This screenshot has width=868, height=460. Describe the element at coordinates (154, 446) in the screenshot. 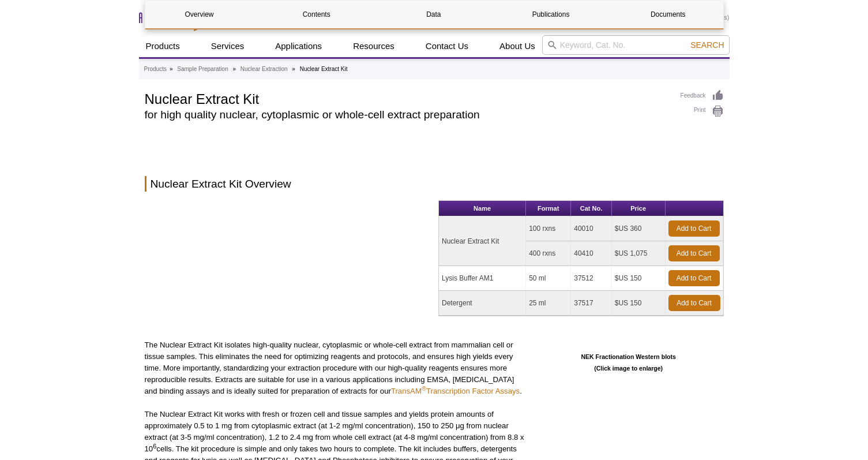

I see `sup: 6` at that location.